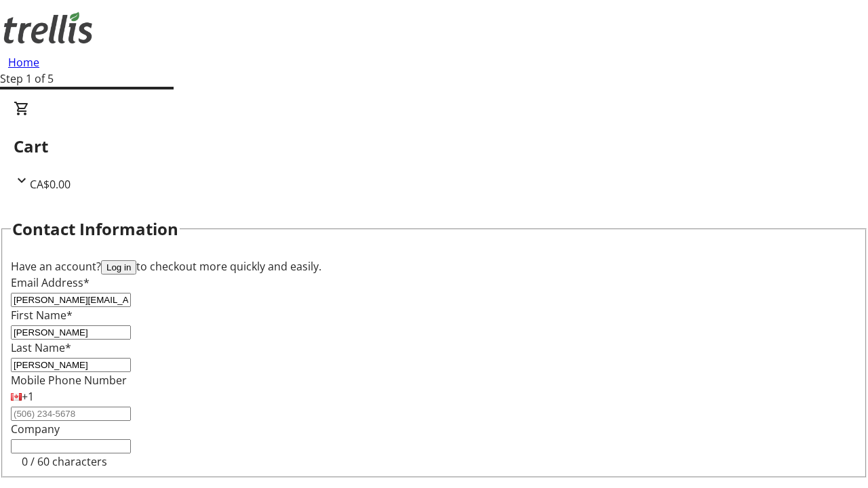  What do you see at coordinates (119, 267) in the screenshot?
I see `button: Log in` at bounding box center [119, 267].